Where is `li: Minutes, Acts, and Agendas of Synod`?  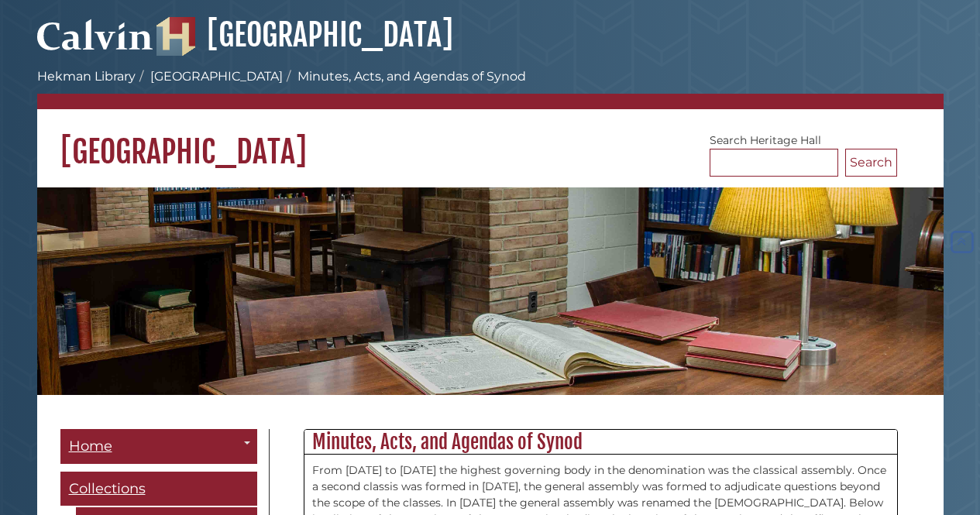 li: Minutes, Acts, and Agendas of Synod is located at coordinates (405, 76).